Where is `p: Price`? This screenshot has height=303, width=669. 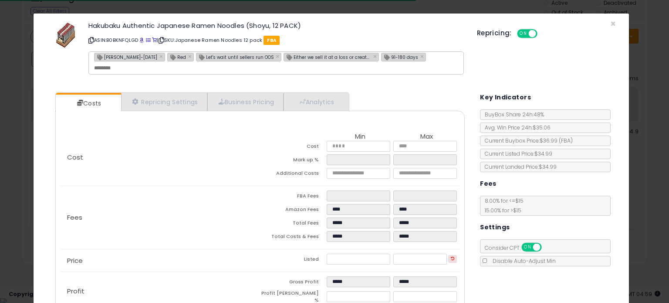 p: Price is located at coordinates (160, 261).